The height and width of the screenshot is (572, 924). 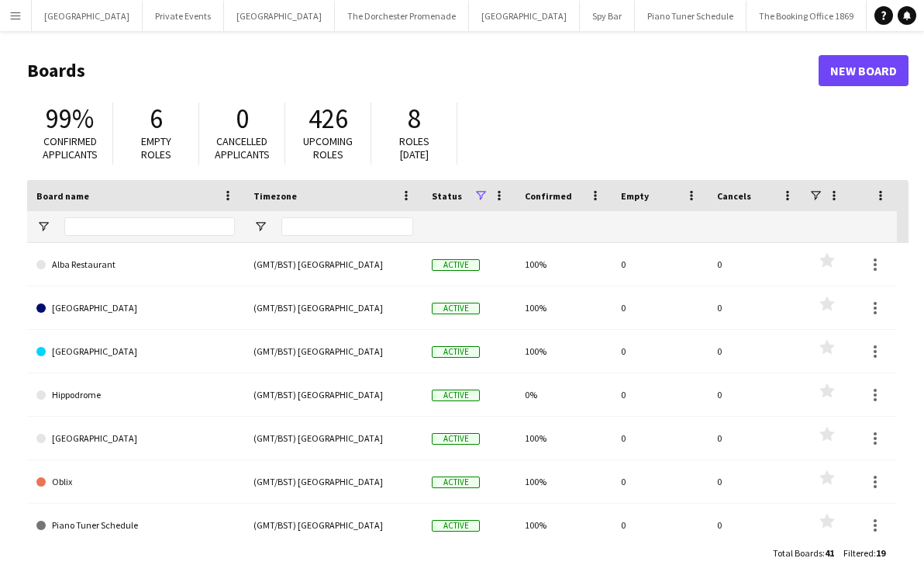 What do you see at coordinates (881, 552) in the screenshot?
I see `span: 19` at bounding box center [881, 552].